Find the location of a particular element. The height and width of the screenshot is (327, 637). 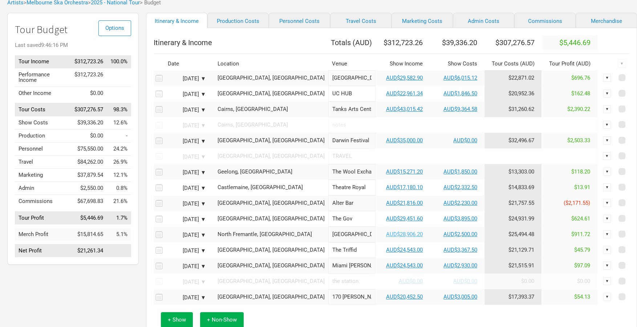

td: Net Profit as % of Tour Income is located at coordinates (119, 251).